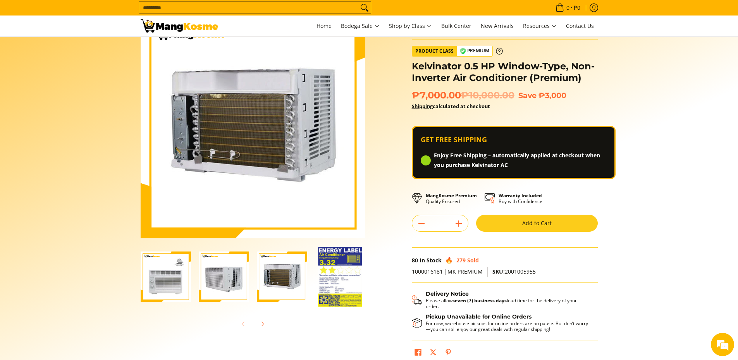  I want to click on strong: Warranty Included, so click(520, 195).